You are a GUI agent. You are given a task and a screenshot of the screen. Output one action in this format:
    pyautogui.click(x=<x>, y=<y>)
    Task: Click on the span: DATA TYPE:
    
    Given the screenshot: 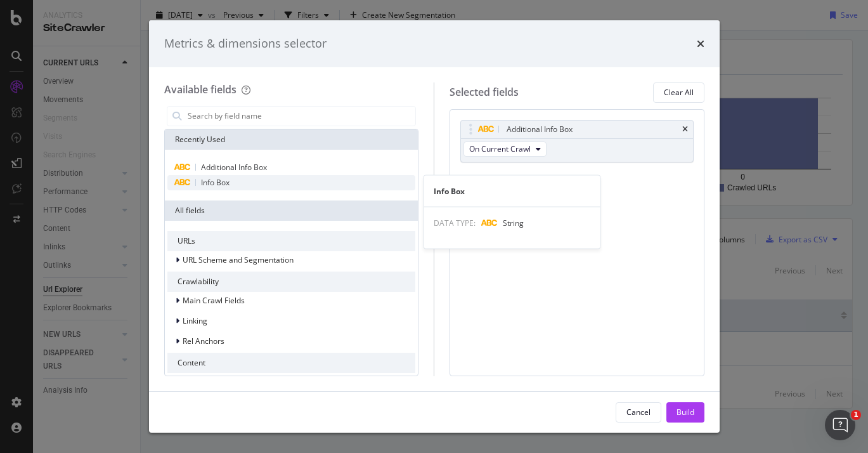 What is the action you would take?
    pyautogui.click(x=455, y=223)
    